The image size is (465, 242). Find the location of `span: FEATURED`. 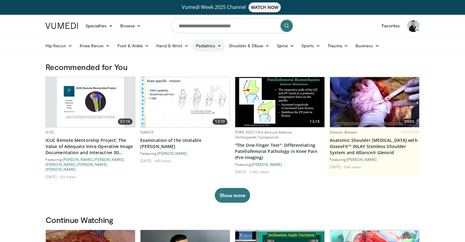

span: FEATURED is located at coordinates (410, 132).